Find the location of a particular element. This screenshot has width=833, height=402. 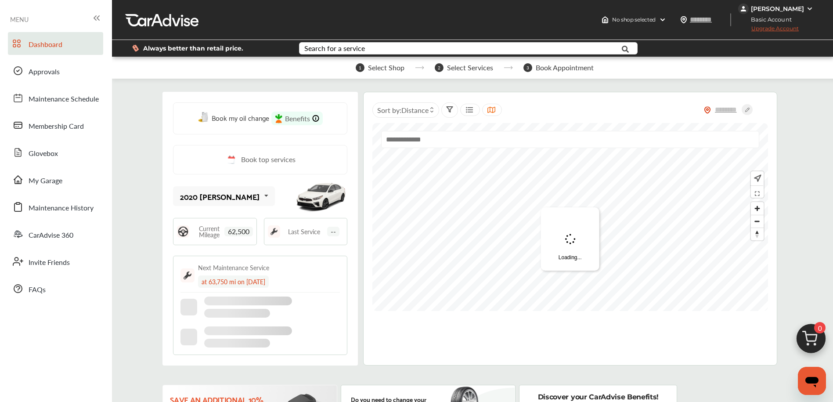

img: steering_logo is located at coordinates (183, 231).